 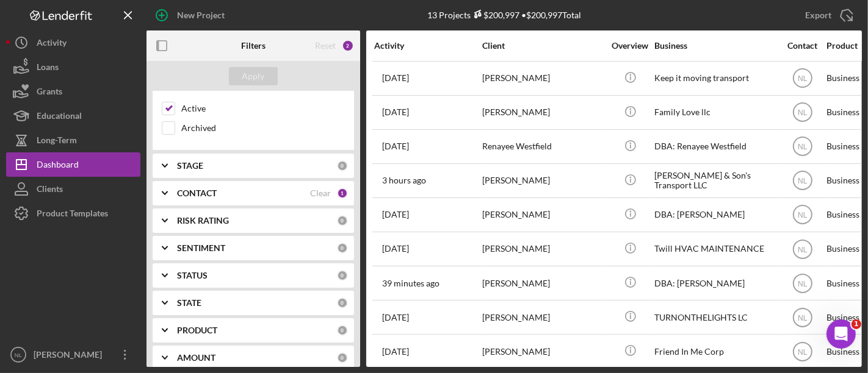 What do you see at coordinates (48, 68) in the screenshot?
I see `div: Loans` at bounding box center [48, 68].